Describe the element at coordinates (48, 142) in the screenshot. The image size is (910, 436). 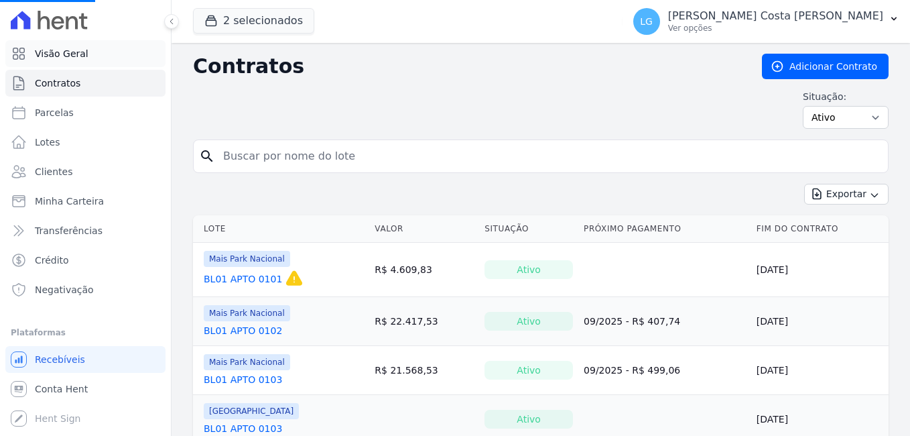
I see `span: Lotes` at that location.